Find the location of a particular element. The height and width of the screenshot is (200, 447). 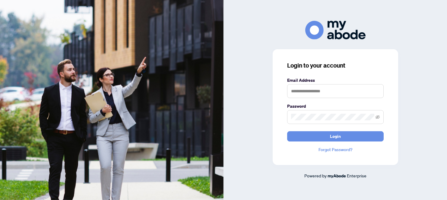

span: eye-invisible is located at coordinates (378, 117).